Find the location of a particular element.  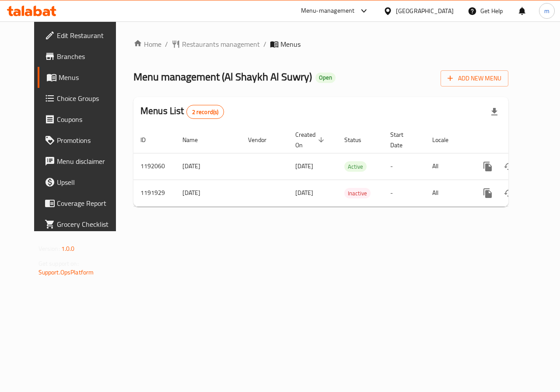

a: Branches is located at coordinates (82, 56).